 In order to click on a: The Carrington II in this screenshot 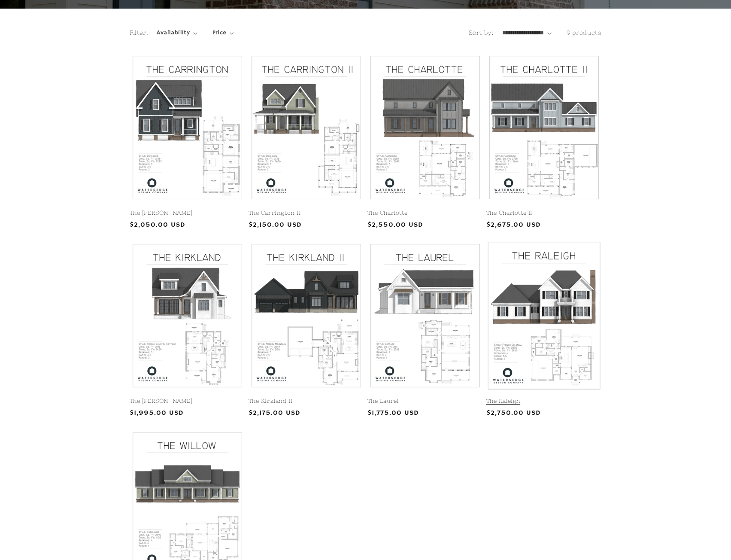, I will do `click(306, 213)`.